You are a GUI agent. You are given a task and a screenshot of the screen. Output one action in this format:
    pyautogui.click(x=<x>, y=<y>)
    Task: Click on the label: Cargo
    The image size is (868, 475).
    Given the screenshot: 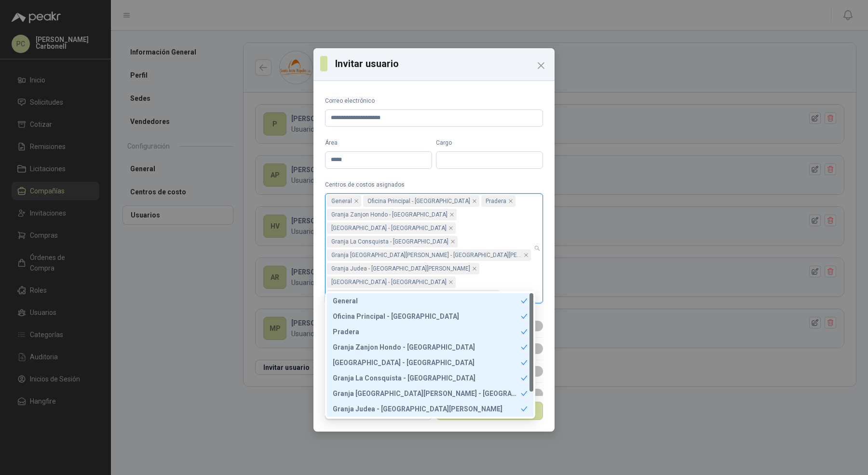 What is the action you would take?
    pyautogui.click(x=490, y=143)
    